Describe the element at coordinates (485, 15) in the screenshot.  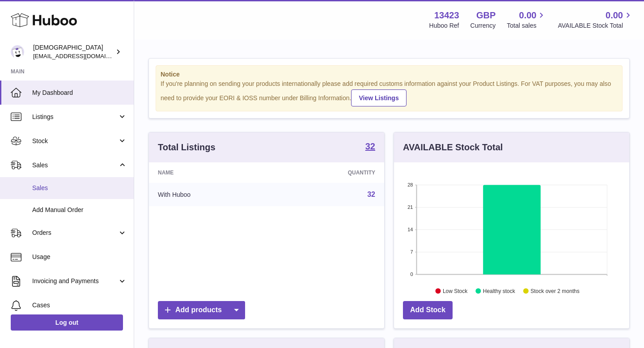
I see `strong: GBP` at that location.